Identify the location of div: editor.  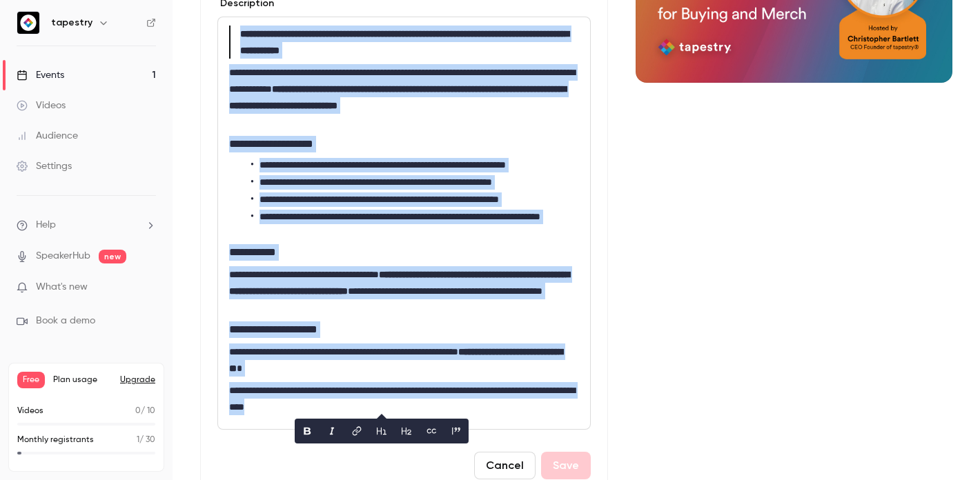
(404, 223).